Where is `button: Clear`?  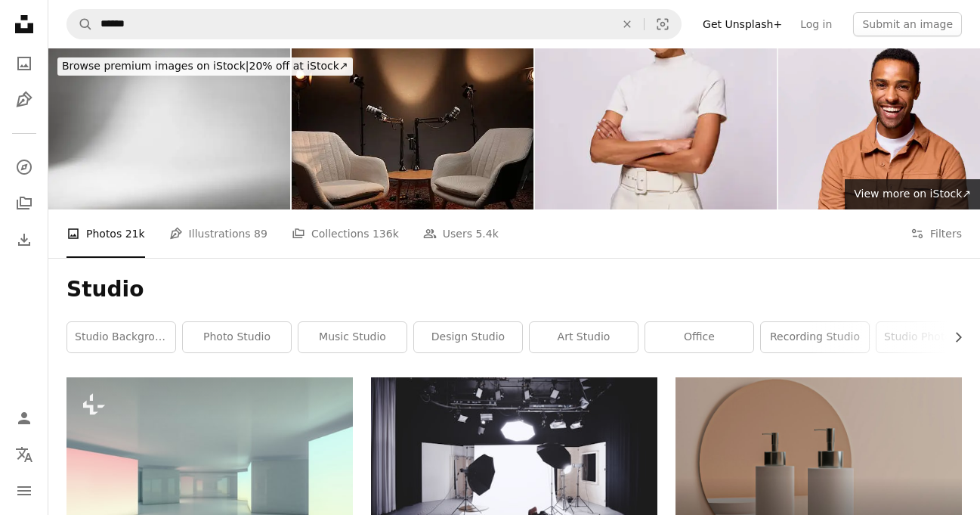
button: Clear is located at coordinates (627, 24).